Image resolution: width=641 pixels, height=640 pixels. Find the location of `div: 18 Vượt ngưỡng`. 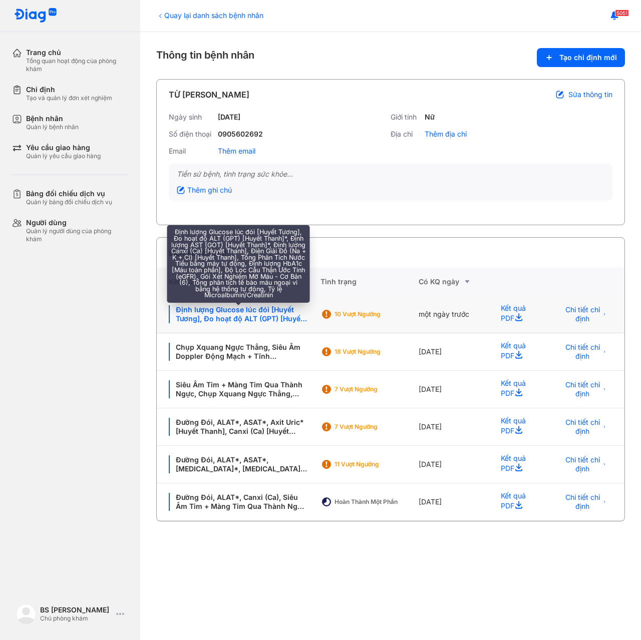

div: 18 Vượt ngưỡng is located at coordinates (375, 352).